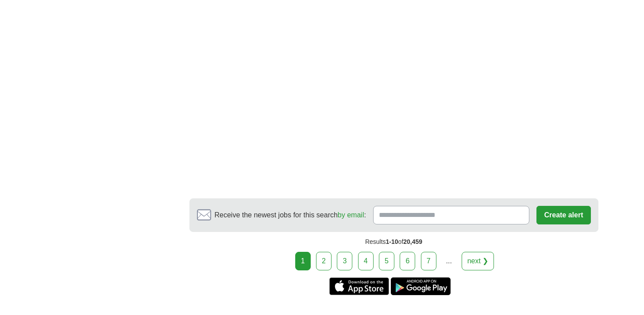  Describe the element at coordinates (420, 287) in the screenshot. I see `a: Get the Android app` at that location.